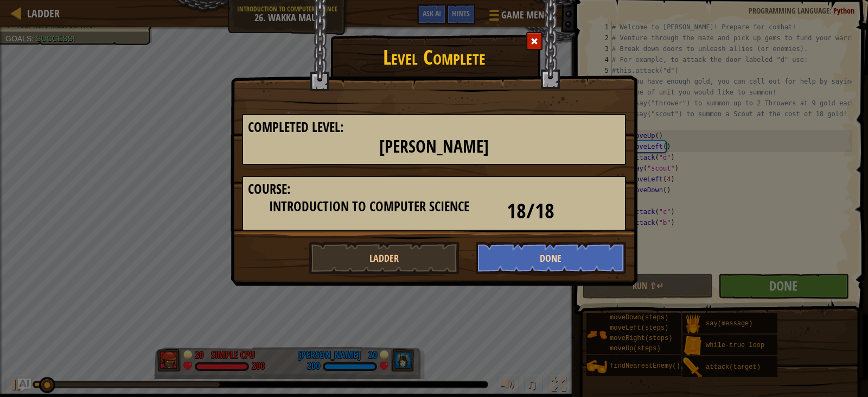 The width and height of the screenshot is (868, 397). What do you see at coordinates (434, 55) in the screenshot?
I see `h1: Level Complete` at bounding box center [434, 55].